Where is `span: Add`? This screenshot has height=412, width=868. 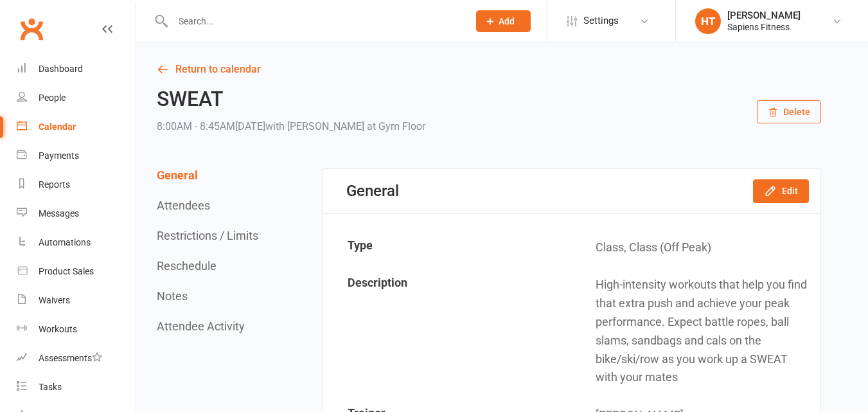
span: Add is located at coordinates (506, 21).